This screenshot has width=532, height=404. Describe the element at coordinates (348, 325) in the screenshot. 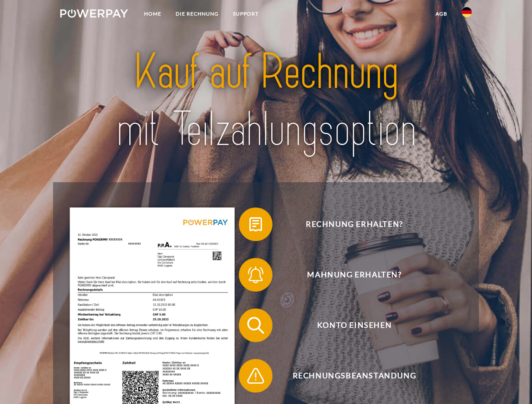

I see `button: Konto einsehen` at that location.